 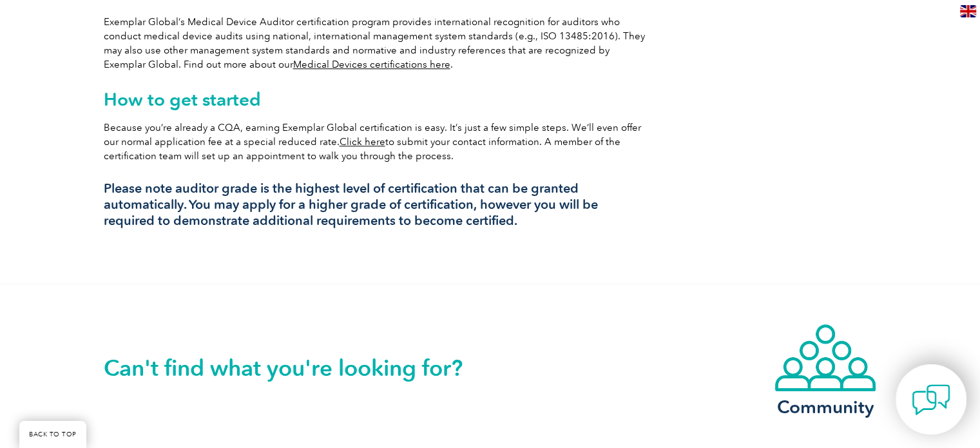 What do you see at coordinates (362, 142) in the screenshot?
I see `a: Click here` at bounding box center [362, 142].